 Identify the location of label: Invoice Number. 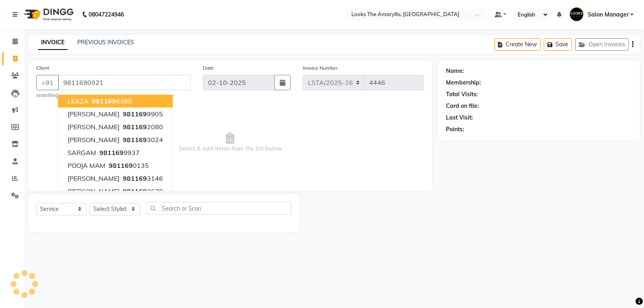
(320, 68).